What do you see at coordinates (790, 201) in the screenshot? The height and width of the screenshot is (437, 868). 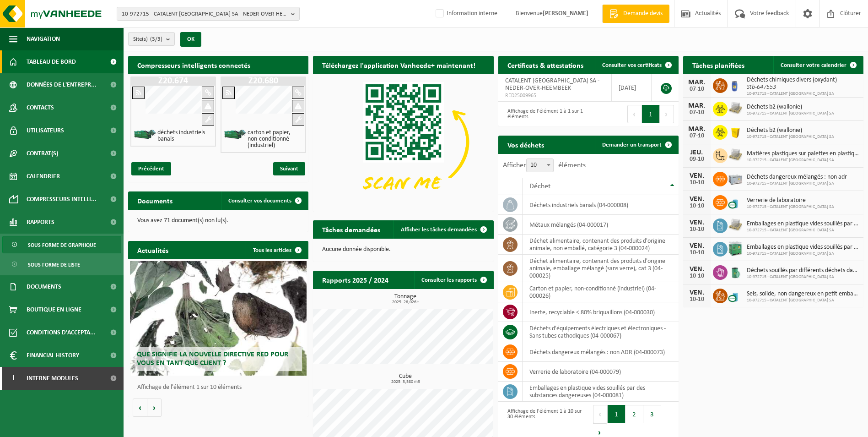 I see `span: Verrerie de laboratoire` at bounding box center [790, 201].